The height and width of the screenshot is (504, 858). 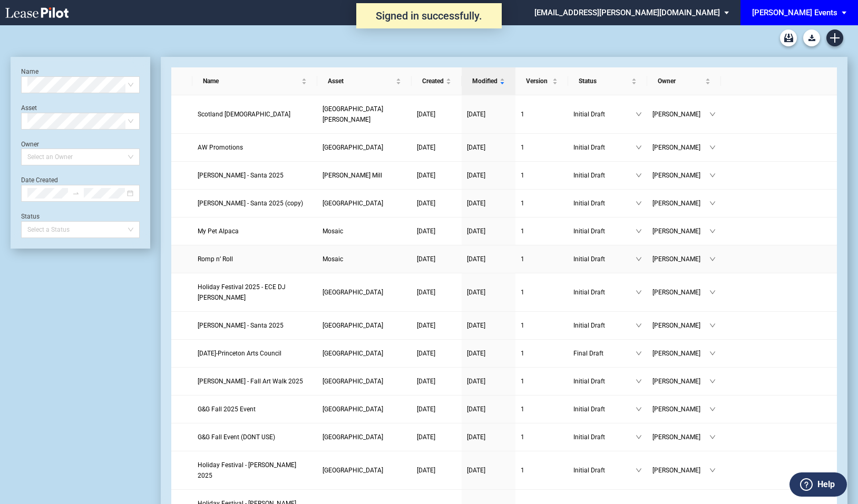 I want to click on span: Bob Williams - Fall Art Walk 2025, so click(x=250, y=382).